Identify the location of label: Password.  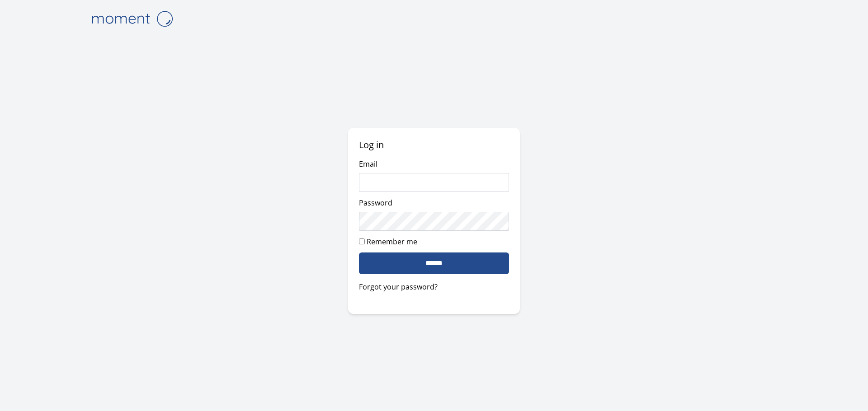
(376, 203).